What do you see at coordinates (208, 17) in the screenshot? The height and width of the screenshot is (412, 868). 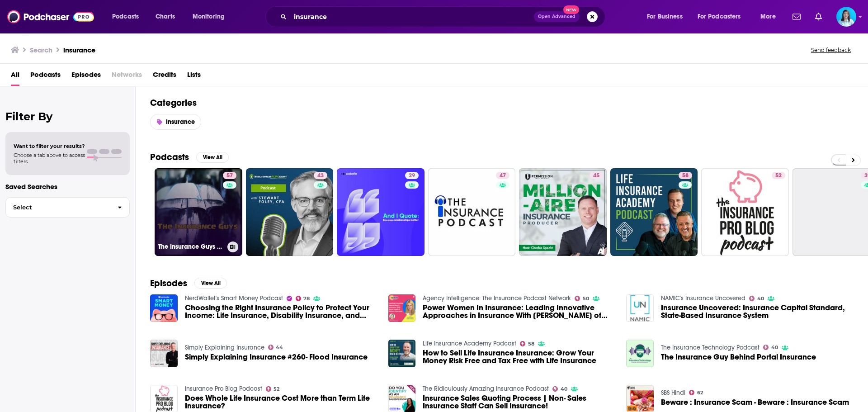 I see `span: Monitoring` at bounding box center [208, 17].